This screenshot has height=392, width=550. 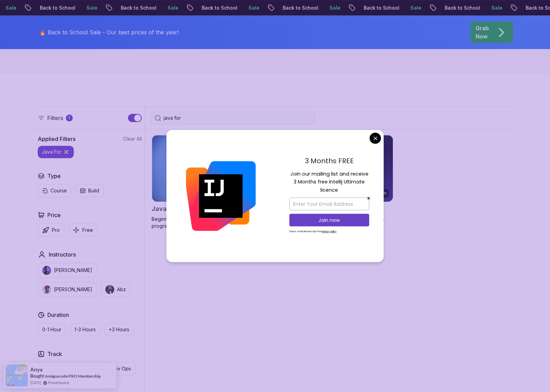 I want to click on img: provesource social proof notification image, so click(x=17, y=375).